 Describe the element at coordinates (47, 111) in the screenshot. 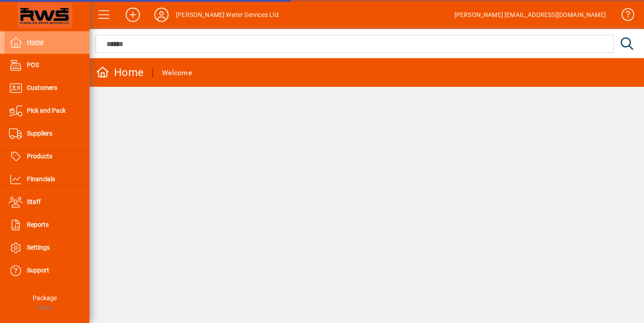

I see `a: Pick and Pack` at that location.